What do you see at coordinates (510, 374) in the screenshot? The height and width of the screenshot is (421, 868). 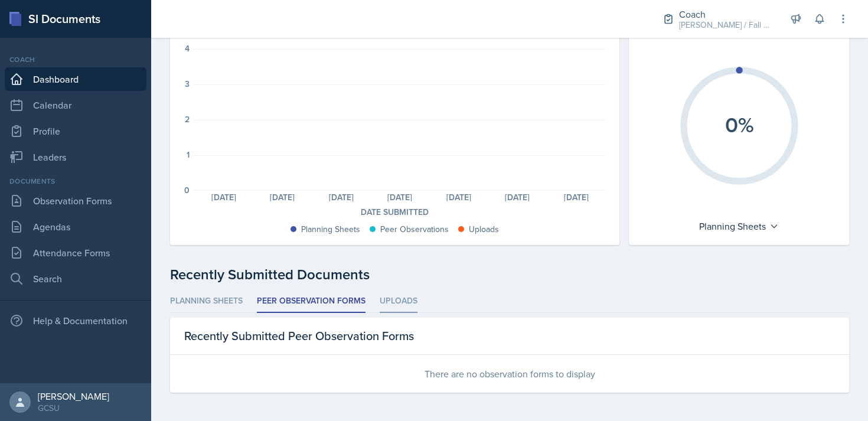 I see `div: There are no observation forms to display` at bounding box center [510, 374].